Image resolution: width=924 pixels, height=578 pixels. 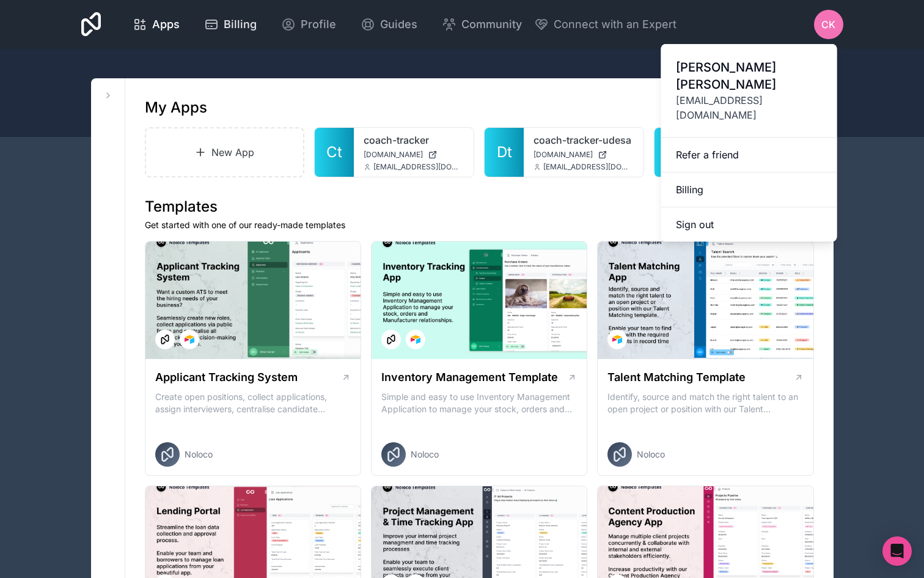 I want to click on h1: My Apps, so click(x=176, y=107).